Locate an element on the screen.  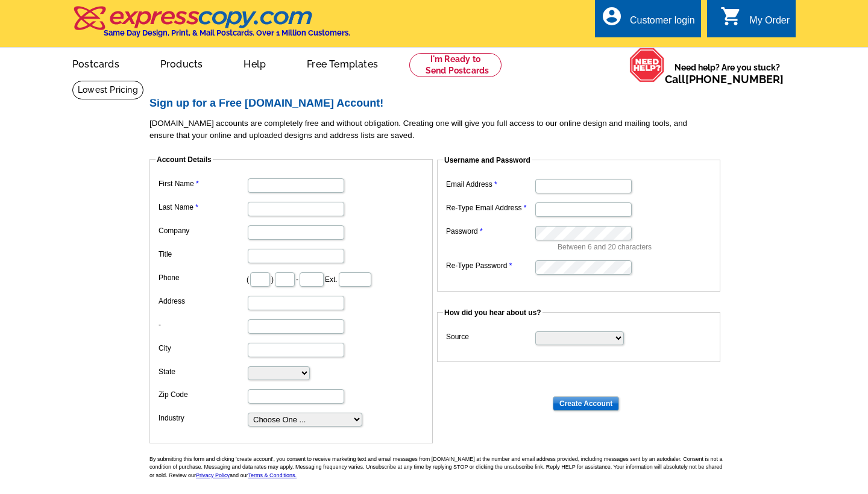
div: My Order is located at coordinates (769, 23).